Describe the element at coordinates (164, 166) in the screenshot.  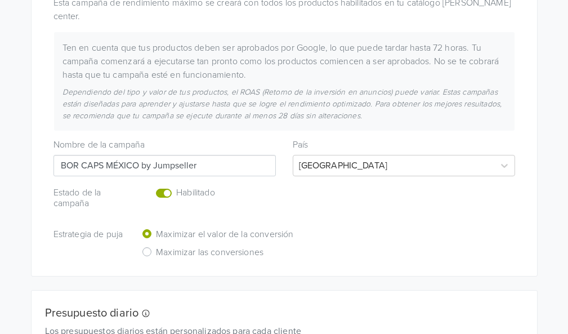
I see `input: Campaign name` at that location.